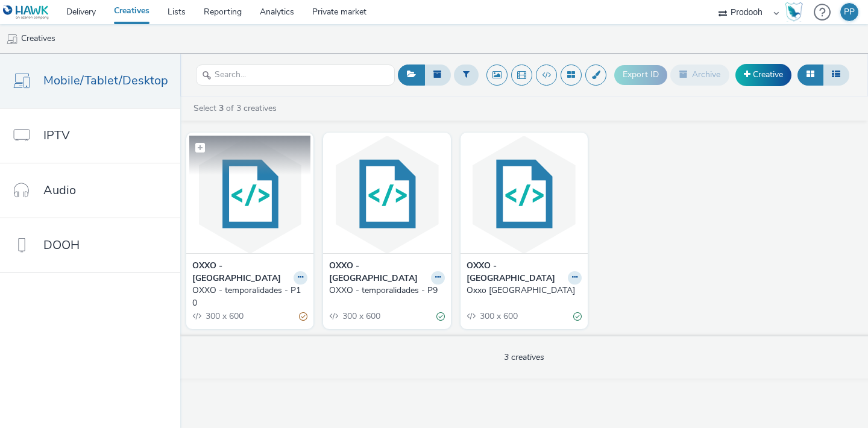  I want to click on a: OXXO - temporalidades - P9, so click(387, 291).